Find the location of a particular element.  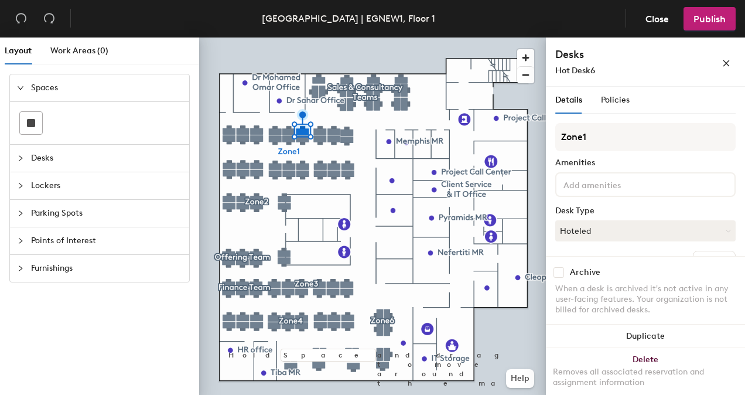

div: Removes all associated reservation and assignment information is located at coordinates (645, 377).